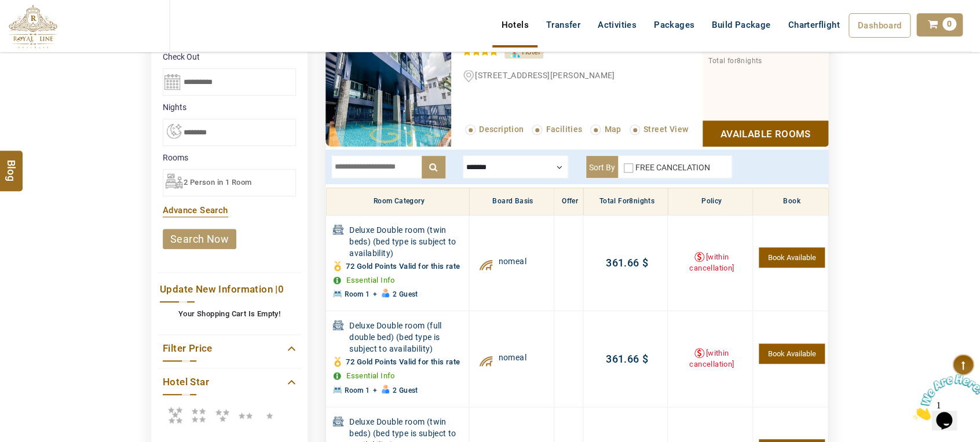 The image size is (980, 442). I want to click on div: CloseChat attention grabber, so click(36, 27).